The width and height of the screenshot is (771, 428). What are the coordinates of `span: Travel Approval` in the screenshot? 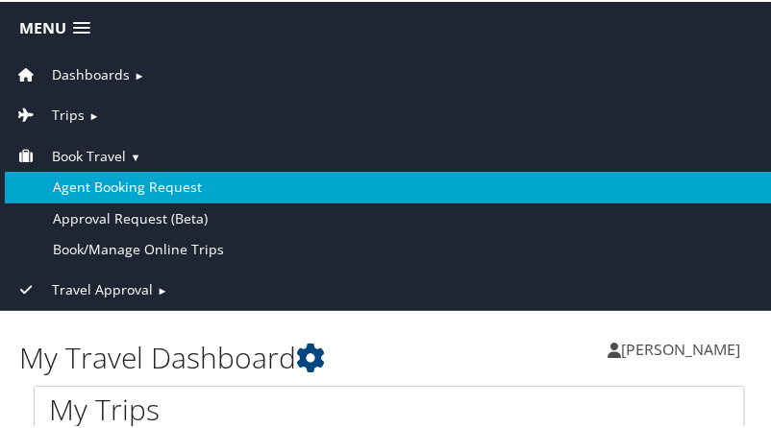 It's located at (102, 288).